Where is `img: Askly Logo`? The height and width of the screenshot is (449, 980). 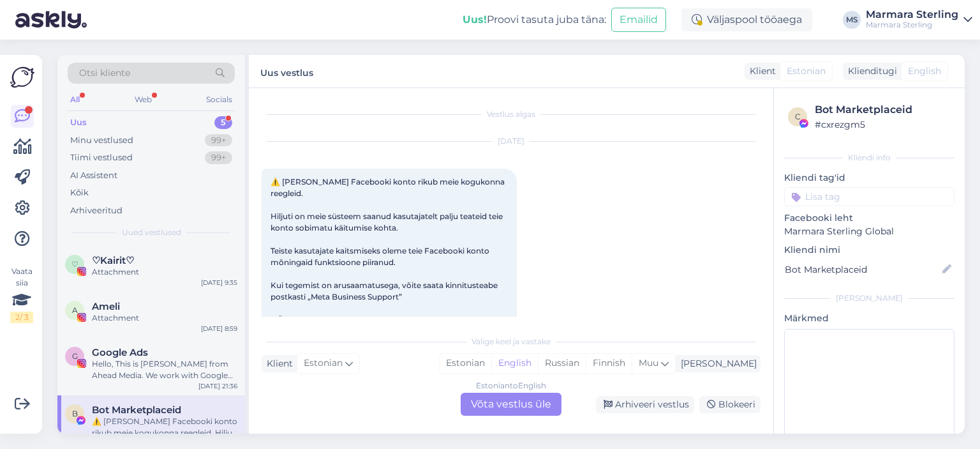 img: Askly Logo is located at coordinates (22, 77).